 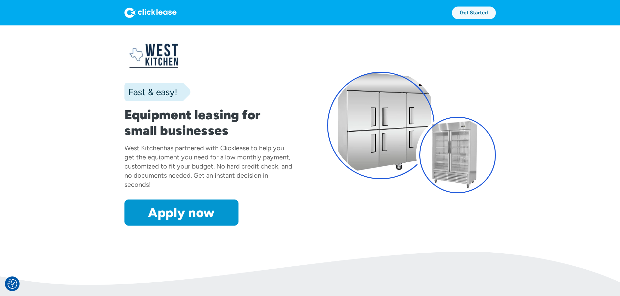 What do you see at coordinates (12, 284) in the screenshot?
I see `img: Revisit consent button` at bounding box center [12, 284].